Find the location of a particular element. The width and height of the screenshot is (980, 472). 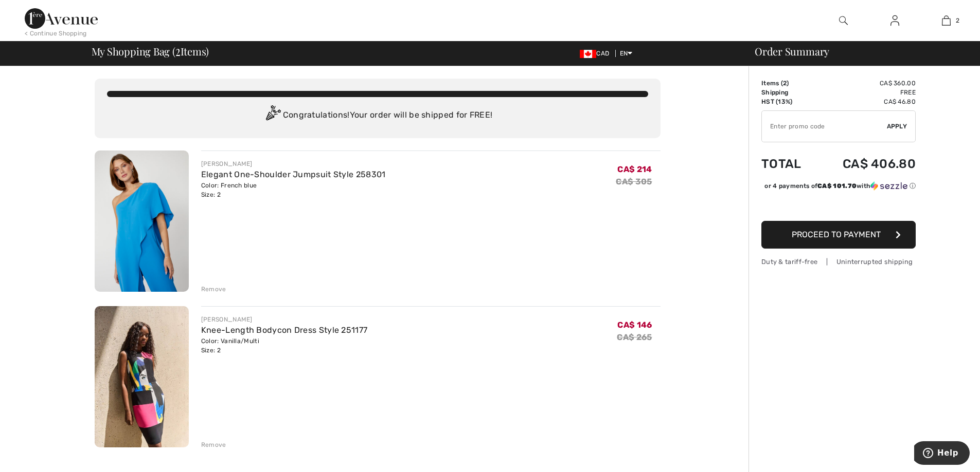

span: Proceed to Payment is located at coordinates (836, 234).